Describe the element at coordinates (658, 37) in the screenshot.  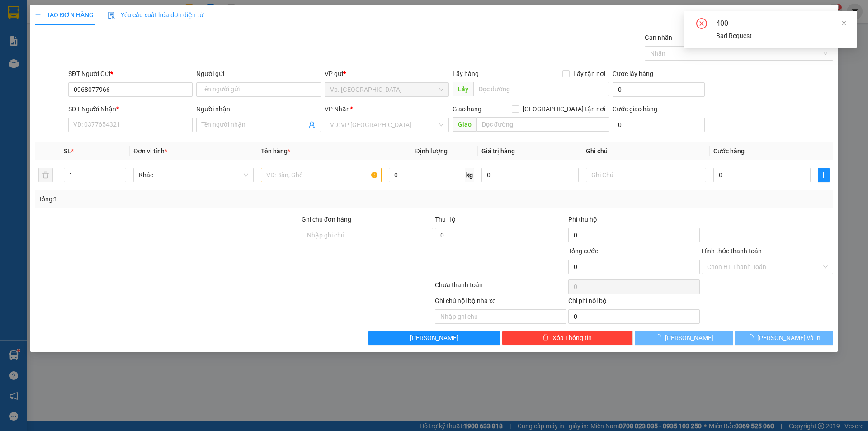
I see `label: Gán nhãn` at that location.